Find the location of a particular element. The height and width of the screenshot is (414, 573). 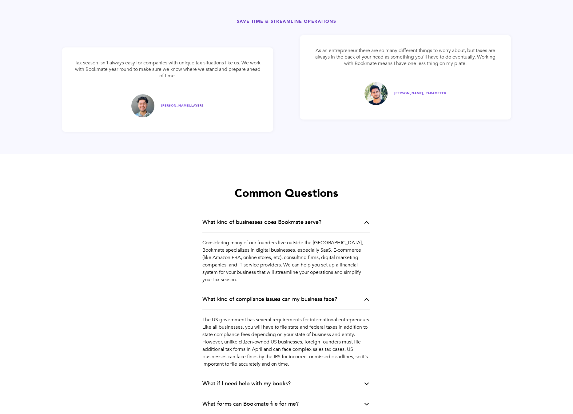

div: What forms can Bookmate file for me? is located at coordinates (251, 404).